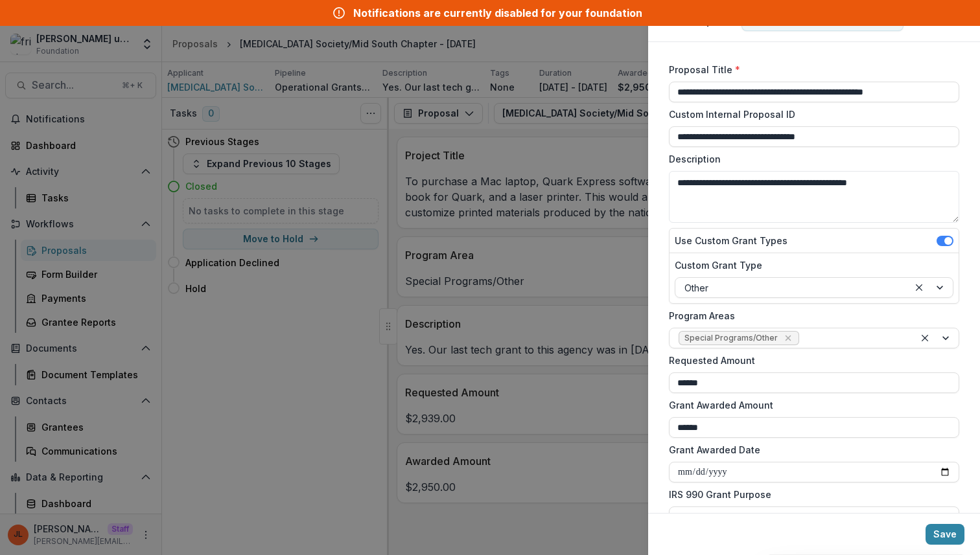 This screenshot has height=555, width=980. I want to click on label: Custom Internal Proposal ID, so click(810, 114).